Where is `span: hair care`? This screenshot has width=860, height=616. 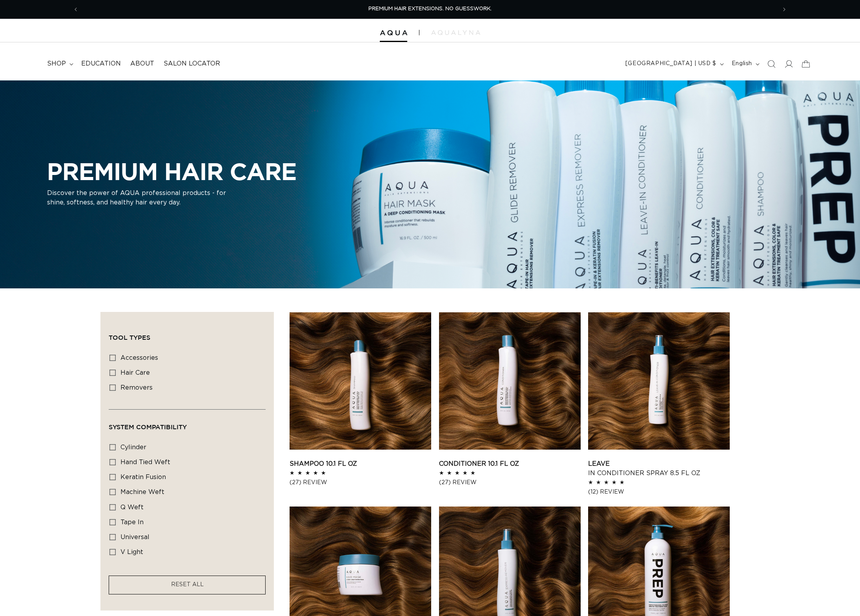 span: hair care is located at coordinates (135, 373).